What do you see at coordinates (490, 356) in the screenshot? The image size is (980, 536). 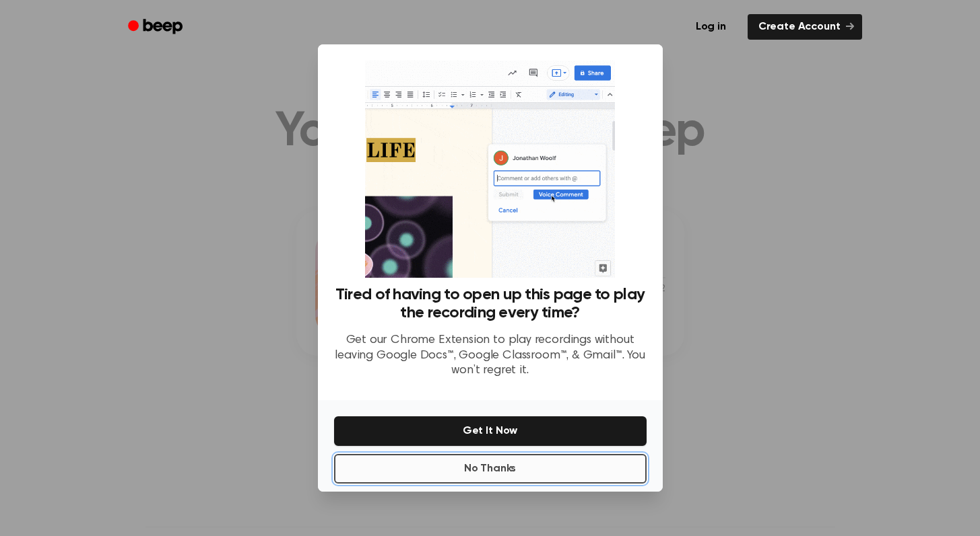 I see `p: Get our Chrome Extension to play recordings without leaving Google Docs™, Google Classroom™, & Gm...` at bounding box center [490, 356].